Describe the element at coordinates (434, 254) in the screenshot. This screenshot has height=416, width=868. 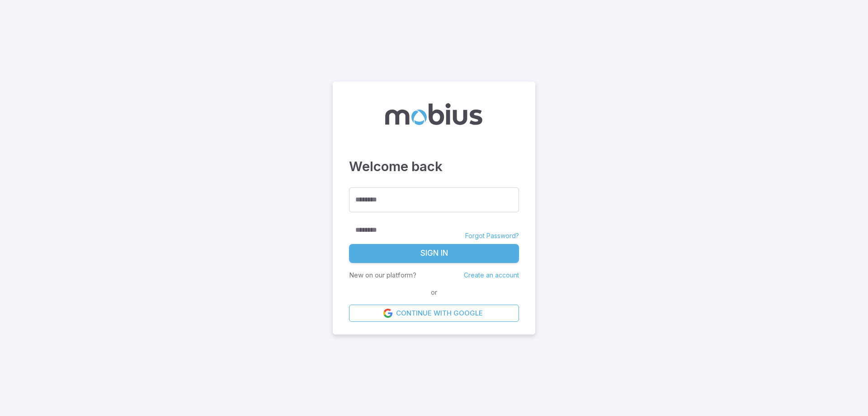
I see `button: Sign In` at that location.